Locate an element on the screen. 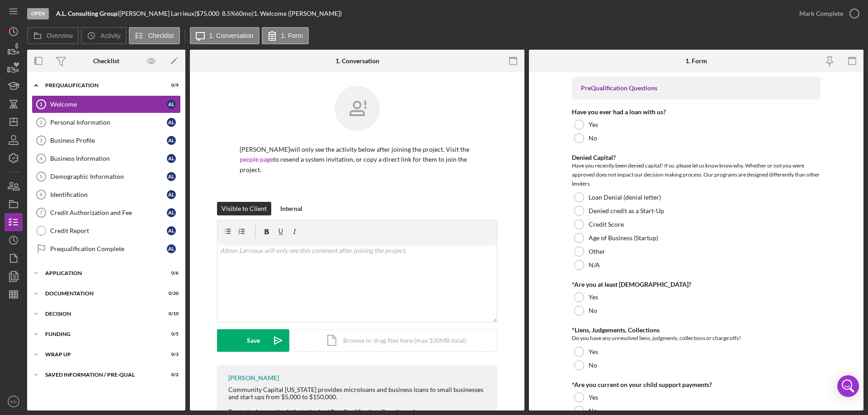  a: 5Demographic InformationAL is located at coordinates (106, 177).